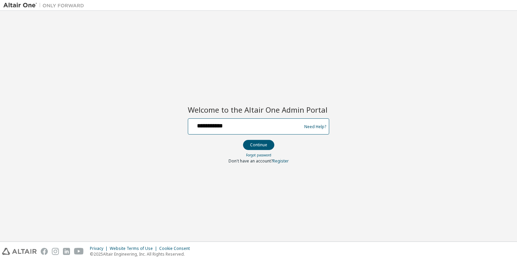  What do you see at coordinates (44, 251) in the screenshot?
I see `img: facebook.svg` at bounding box center [44, 251].